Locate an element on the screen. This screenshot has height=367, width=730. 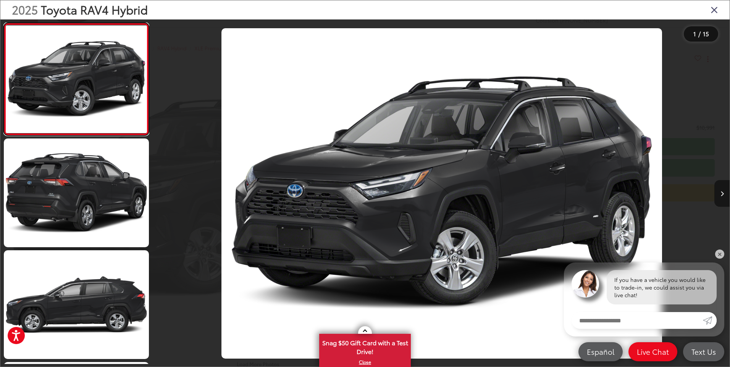
span: 1 is located at coordinates (695, 34).